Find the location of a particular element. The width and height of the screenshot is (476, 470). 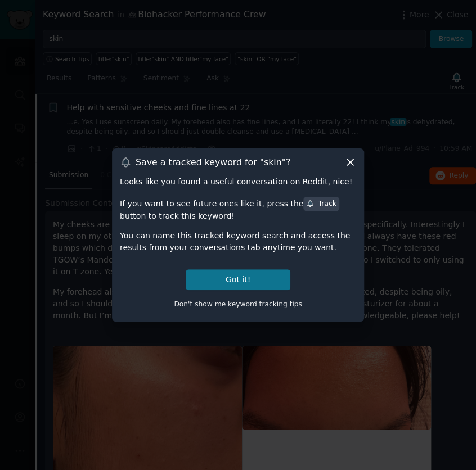

div: You can name this tracked keyword search and access the results from your conversations tab anyti... is located at coordinates (238, 241).